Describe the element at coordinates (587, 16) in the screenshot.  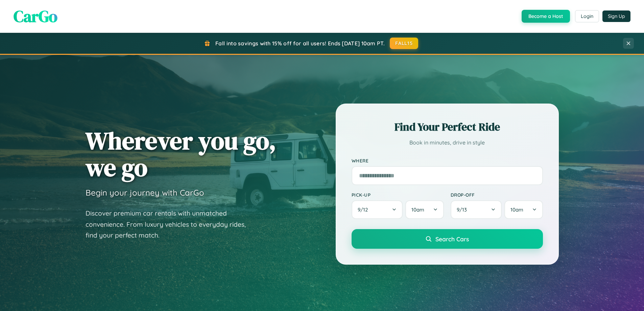
I see `button: Login` at that location.